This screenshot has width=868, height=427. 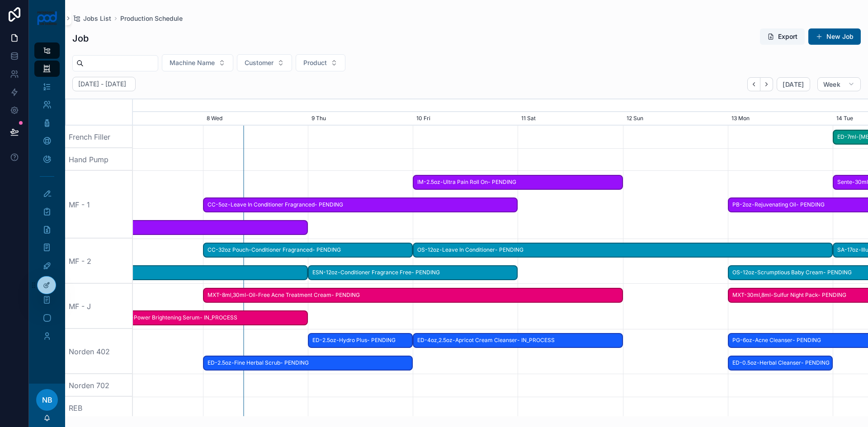 I want to click on div: 10 Fri, so click(x=465, y=119).